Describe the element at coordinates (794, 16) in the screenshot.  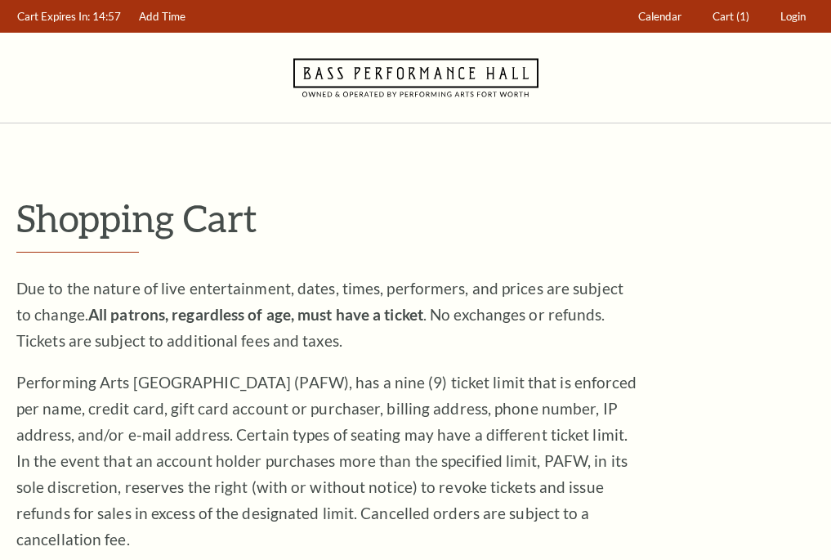
I see `a: Login` at that location.